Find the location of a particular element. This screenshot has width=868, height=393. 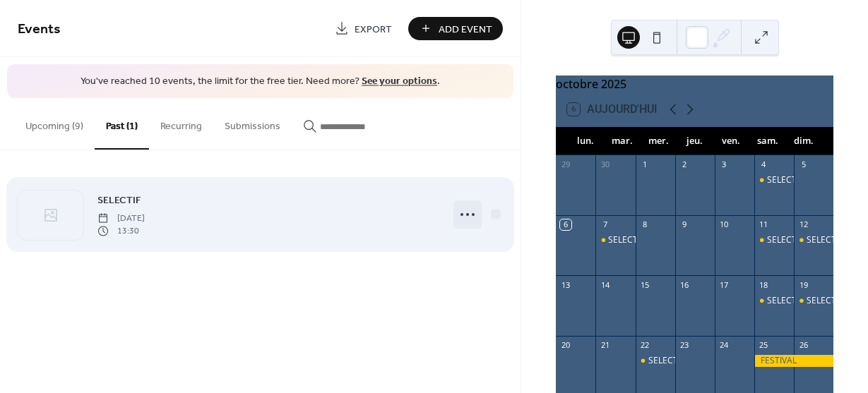

div: sam. is located at coordinates (767, 141).